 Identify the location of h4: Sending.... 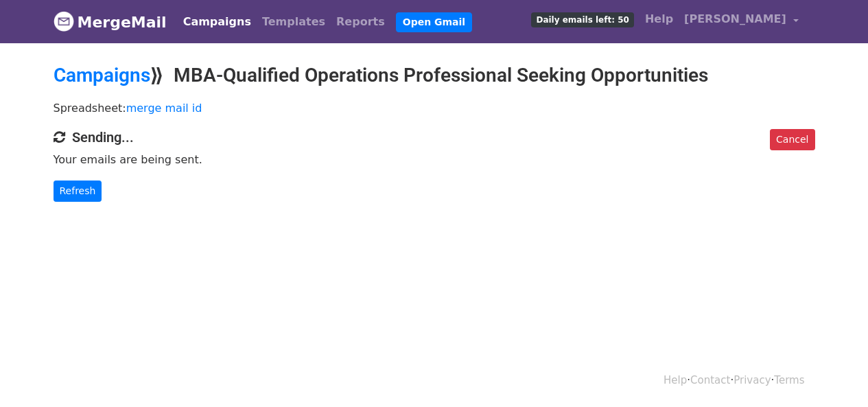
(434, 137).